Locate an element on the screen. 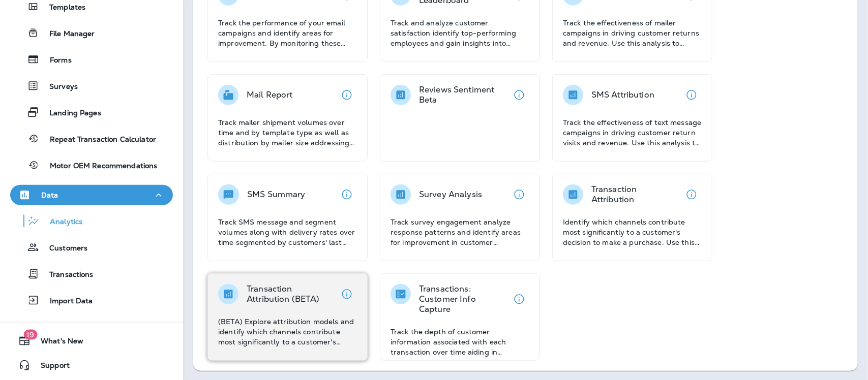  button: Landing Pages is located at coordinates (91, 112).